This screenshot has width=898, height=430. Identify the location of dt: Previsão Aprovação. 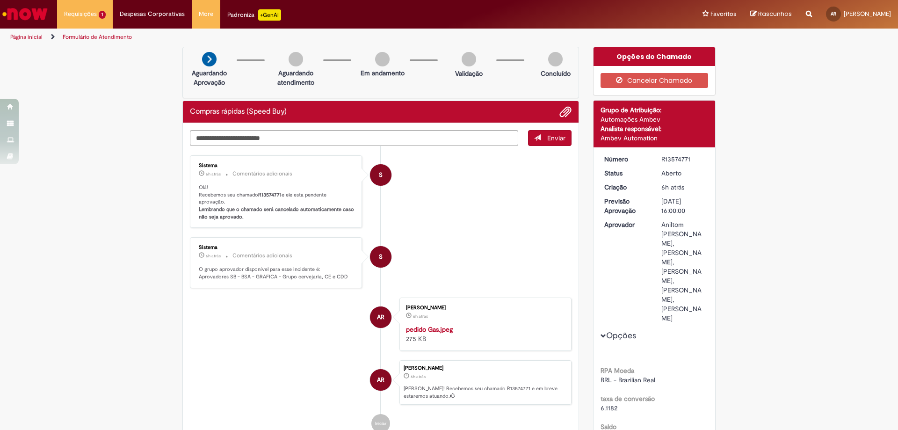
(626, 206).